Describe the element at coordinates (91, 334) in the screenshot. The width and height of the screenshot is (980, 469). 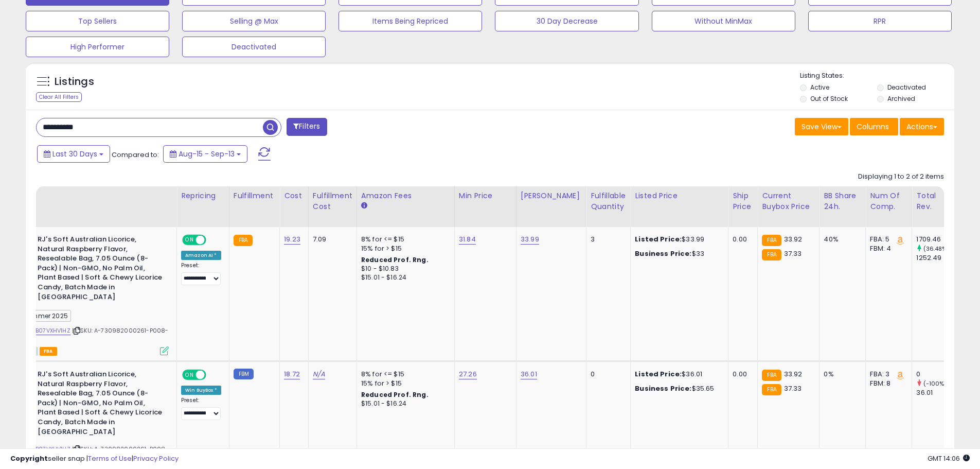
I see `span: | SKU: A-730982000261-P008-9533` at that location.